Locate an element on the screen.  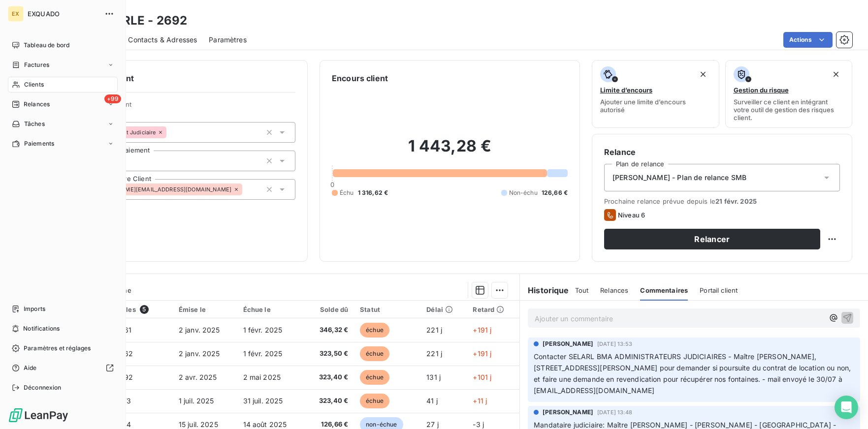
span: Paramètres et réglages is located at coordinates (57, 348).